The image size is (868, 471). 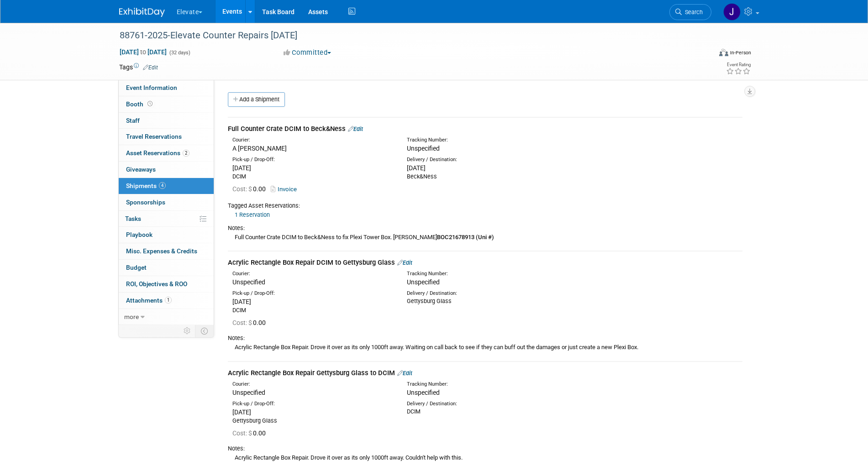 What do you see at coordinates (485, 347) in the screenshot?
I see `div: Acrylic Rectangle Box Repair. Drove it over as its only 1000ft away. Waiting on call back to see ...` at bounding box center [485, 347].